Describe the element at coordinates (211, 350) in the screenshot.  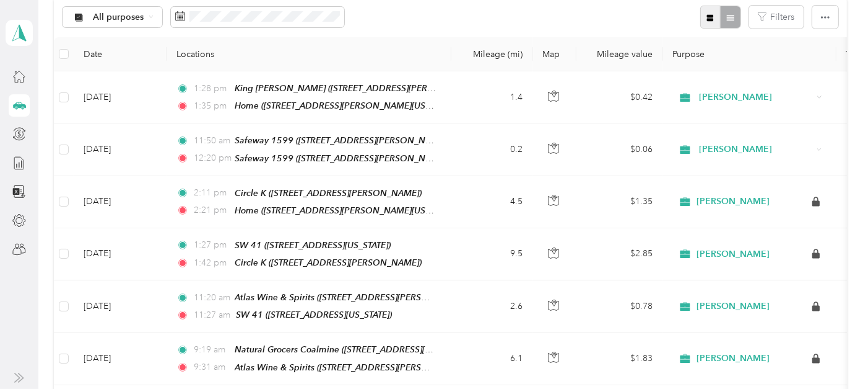
I see `span: 9:19 am` at that location.